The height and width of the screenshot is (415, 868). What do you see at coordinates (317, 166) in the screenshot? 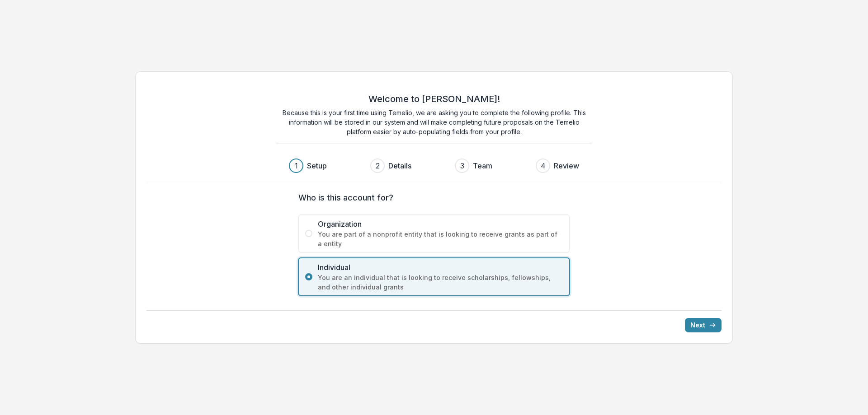
I see `h3: Setup` at bounding box center [317, 166].